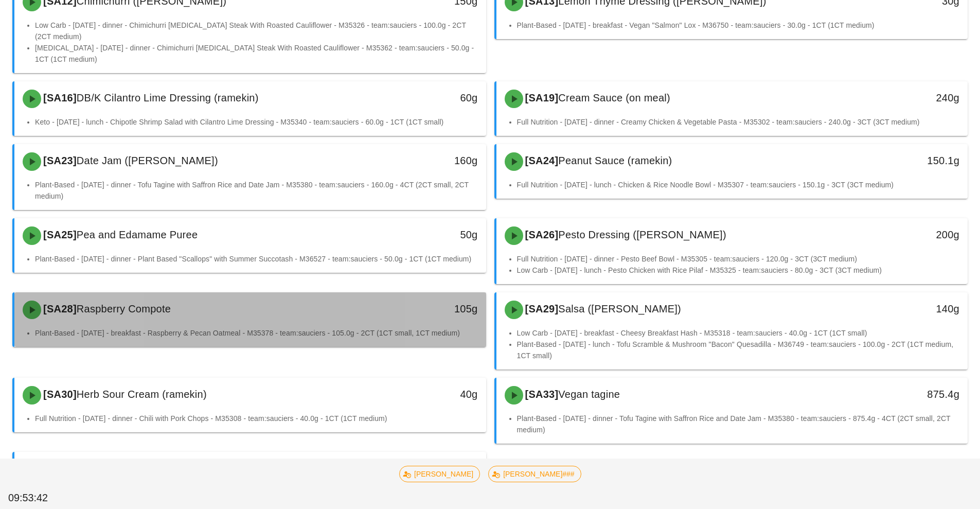  What do you see at coordinates (907, 98) in the screenshot?
I see `div: 240g` at bounding box center [907, 98].